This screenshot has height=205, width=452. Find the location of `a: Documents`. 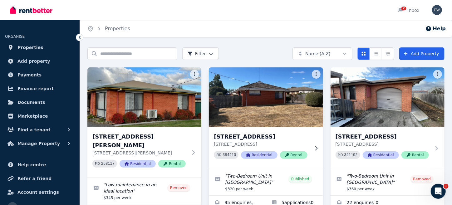

a: Documents is located at coordinates (40, 102).